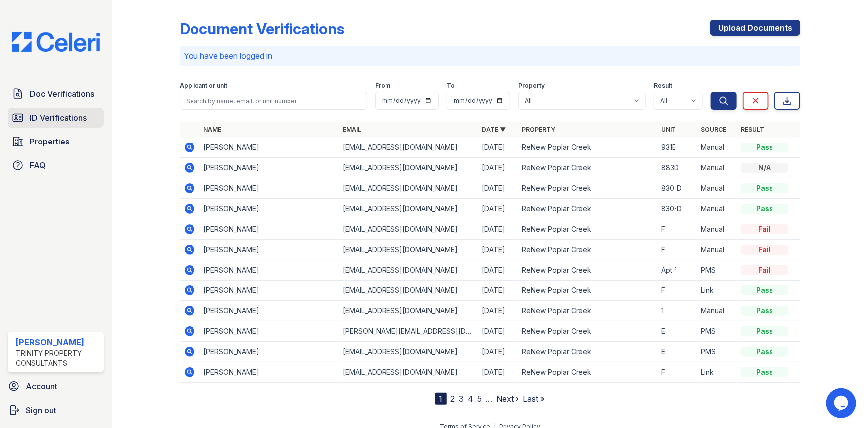 Image resolution: width=868 pixels, height=428 pixels. I want to click on span: Account, so click(41, 386).